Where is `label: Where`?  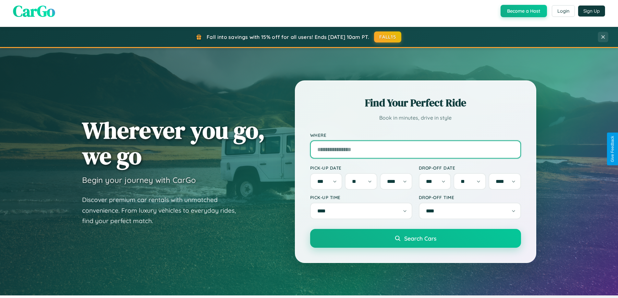 label: Where is located at coordinates (416, 135).